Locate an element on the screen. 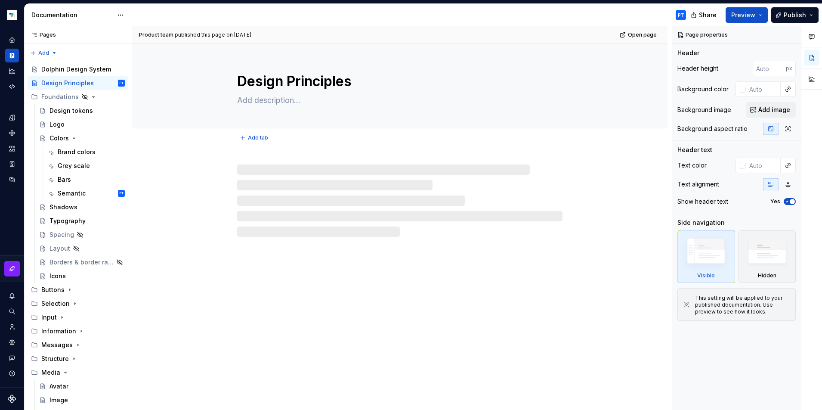 The height and width of the screenshot is (410, 822). p: px is located at coordinates (789, 68).